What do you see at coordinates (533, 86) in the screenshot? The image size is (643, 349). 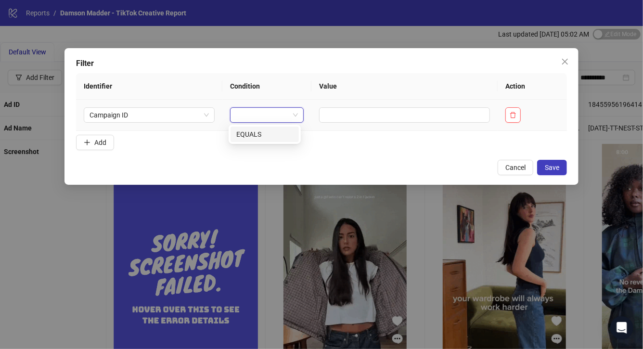 I see `th: Action` at bounding box center [533, 86].